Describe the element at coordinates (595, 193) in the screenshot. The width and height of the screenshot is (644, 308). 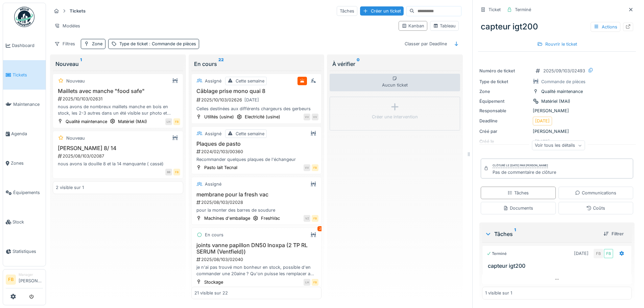
I see `div: Communications` at that location.